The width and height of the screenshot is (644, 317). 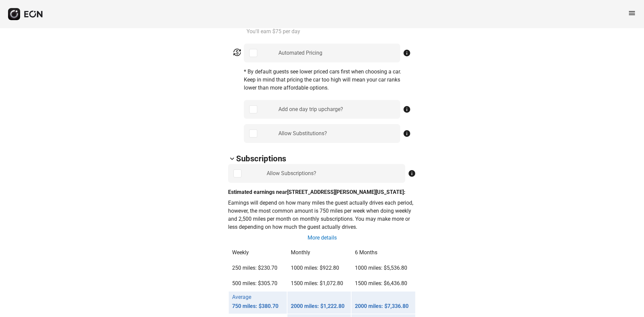 What do you see at coordinates (242, 298) in the screenshot?
I see `p: Average` at bounding box center [242, 298].